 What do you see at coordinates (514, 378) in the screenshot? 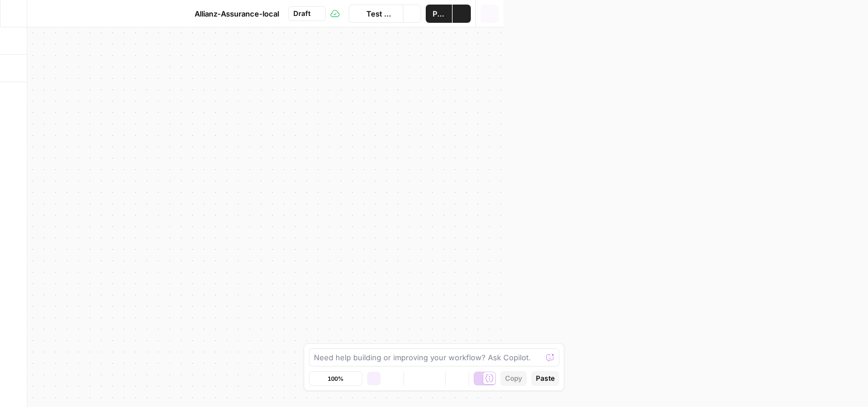
I see `span: Copy` at bounding box center [514, 378].